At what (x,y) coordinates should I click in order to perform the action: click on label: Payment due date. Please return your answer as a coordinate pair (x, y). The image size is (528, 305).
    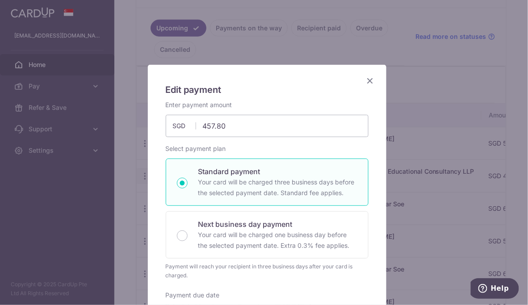
    Looking at the image, I should click on (192, 295).